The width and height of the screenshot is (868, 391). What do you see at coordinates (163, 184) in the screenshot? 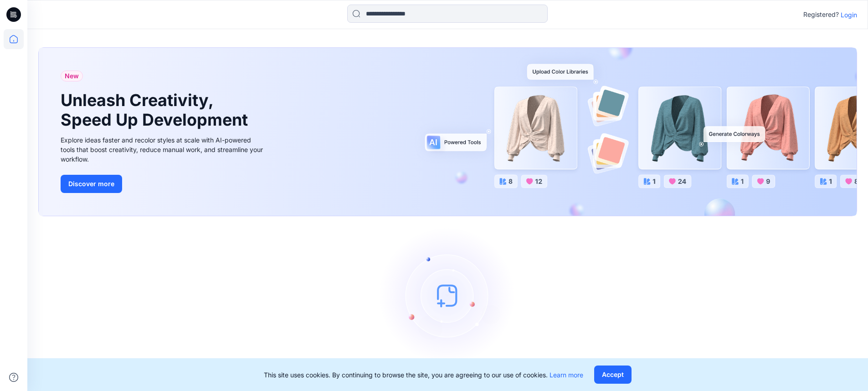
I see `a: Discover more` at bounding box center [163, 184].